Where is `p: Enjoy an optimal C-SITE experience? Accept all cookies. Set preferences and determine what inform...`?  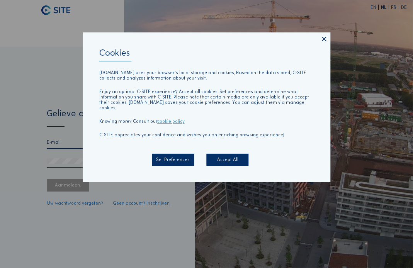 p: Enjoy an optimal C-SITE experience? Accept all cookies. Set preferences and determine what inform... is located at coordinates (207, 100).